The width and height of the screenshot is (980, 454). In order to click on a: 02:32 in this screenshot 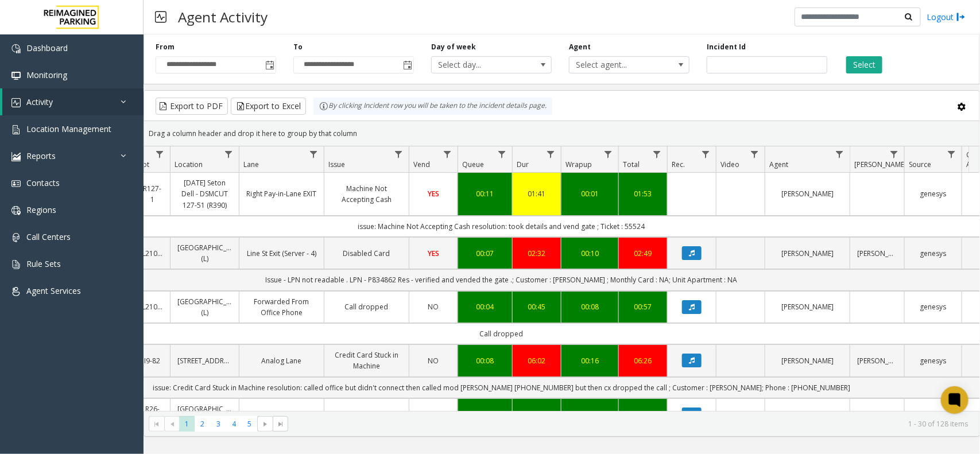, I will do `click(537, 254)`.